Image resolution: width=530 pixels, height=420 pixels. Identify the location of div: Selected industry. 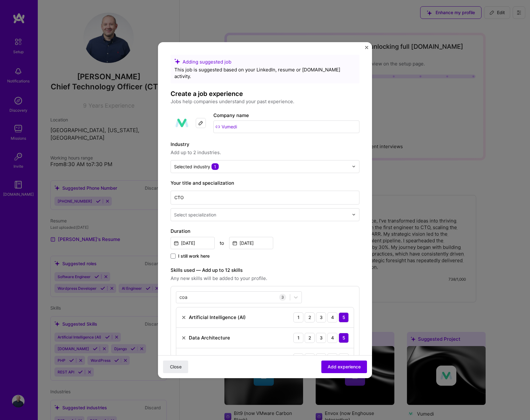
(197, 167).